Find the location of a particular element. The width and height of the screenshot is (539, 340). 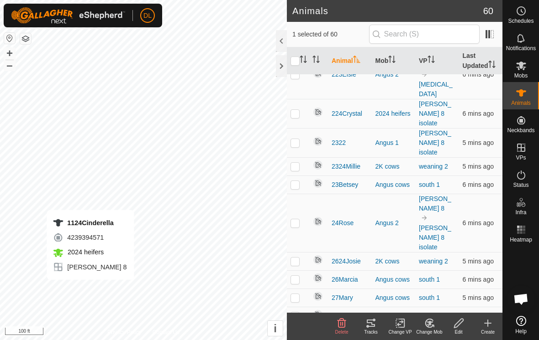

span: 2322 is located at coordinates (338, 143).